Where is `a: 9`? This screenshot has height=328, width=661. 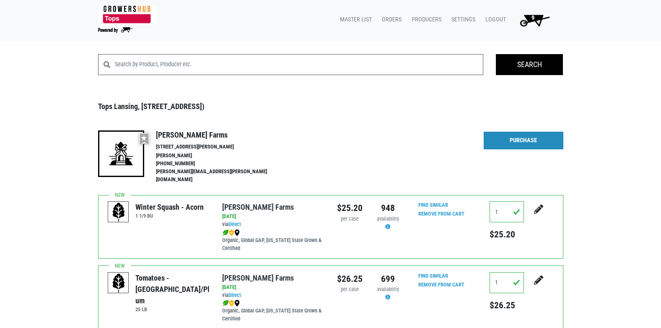
a: 9 is located at coordinates (533, 20).